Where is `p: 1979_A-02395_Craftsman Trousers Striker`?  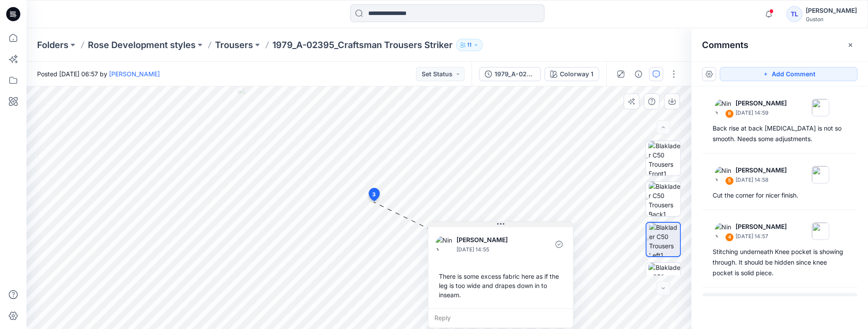 p: 1979_A-02395_Craftsman Trousers Striker is located at coordinates (363, 45).